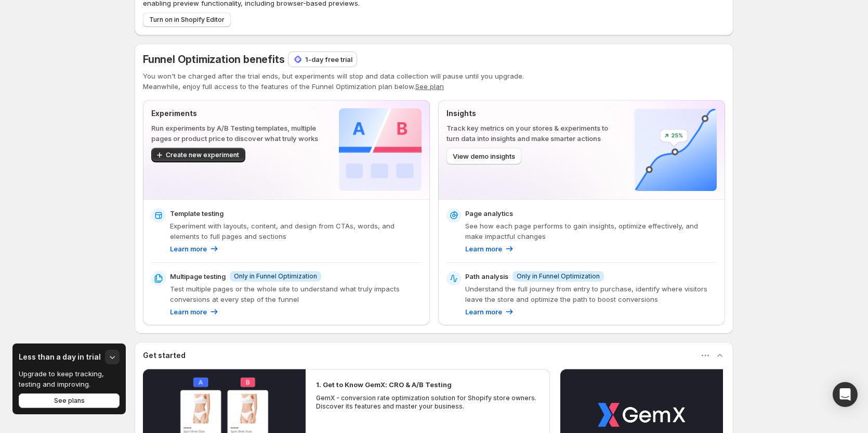 The height and width of the screenshot is (433, 868). What do you see at coordinates (164, 355) in the screenshot?
I see `h3: Get started` at bounding box center [164, 355].